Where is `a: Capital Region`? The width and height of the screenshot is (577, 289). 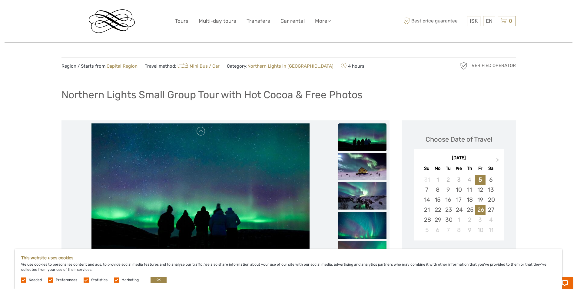
a: Capital Region is located at coordinates (122, 66).